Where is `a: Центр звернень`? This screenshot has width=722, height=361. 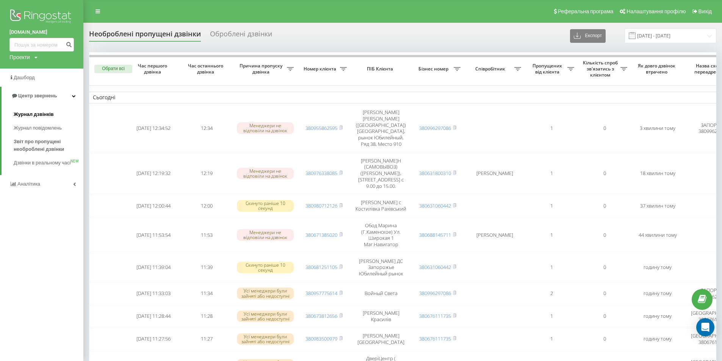
a: Центр звернень is located at coordinates (42, 96).